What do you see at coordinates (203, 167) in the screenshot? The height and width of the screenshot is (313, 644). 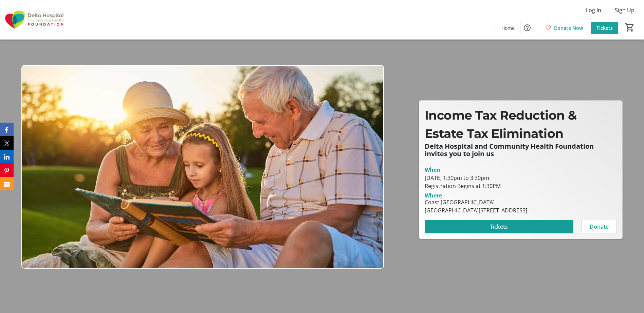 I see `img: Campaign CTA Media Photo` at bounding box center [203, 167].